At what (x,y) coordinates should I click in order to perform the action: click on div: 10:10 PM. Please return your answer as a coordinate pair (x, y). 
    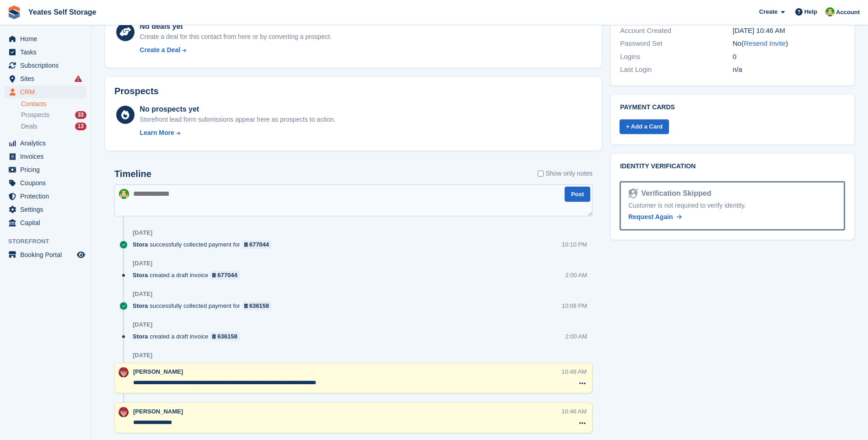
    Looking at the image, I should click on (574, 245).